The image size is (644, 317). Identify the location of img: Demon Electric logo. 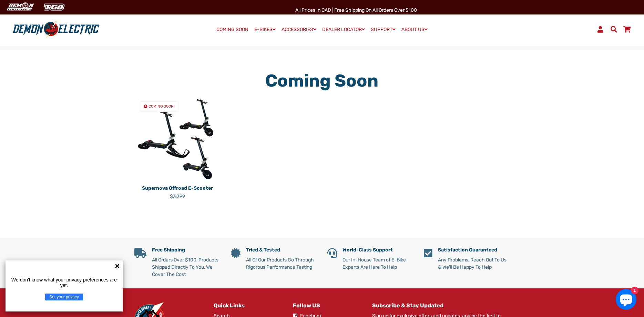
(56, 29).